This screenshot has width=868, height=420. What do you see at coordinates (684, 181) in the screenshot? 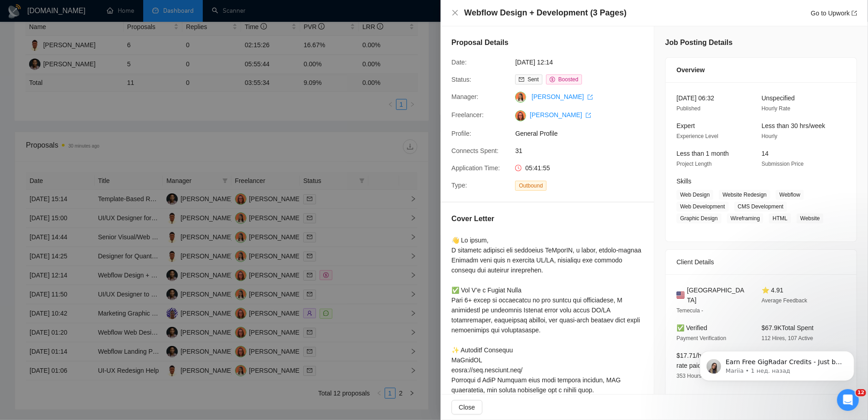
I see `span: Skills` at bounding box center [684, 181].